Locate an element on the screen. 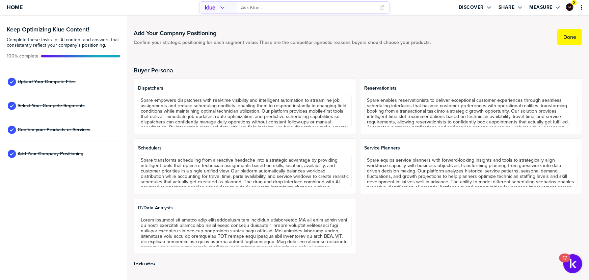  h1: Add Your Company Positioning is located at coordinates (282, 33).